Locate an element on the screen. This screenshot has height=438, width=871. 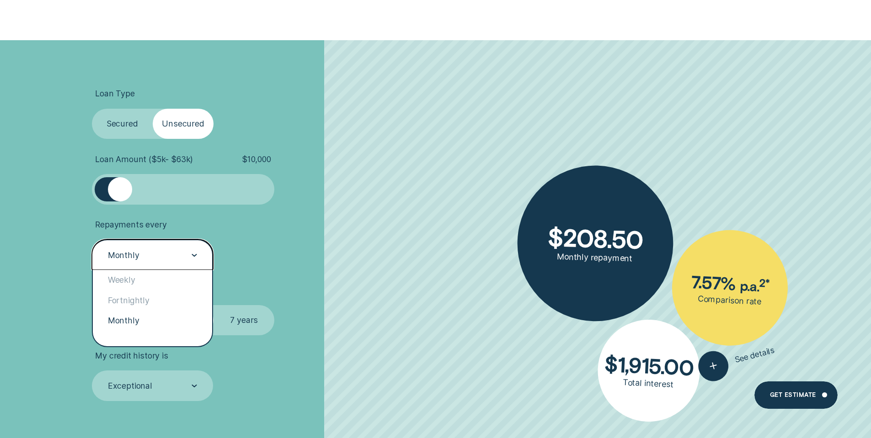
div: Fortnightly is located at coordinates (153, 300).